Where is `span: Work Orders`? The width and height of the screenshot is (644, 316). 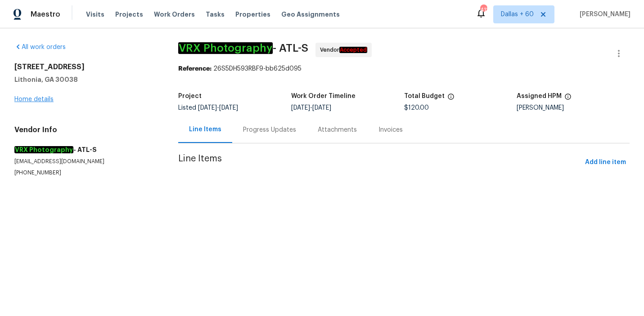 span: Work Orders is located at coordinates (174, 14).